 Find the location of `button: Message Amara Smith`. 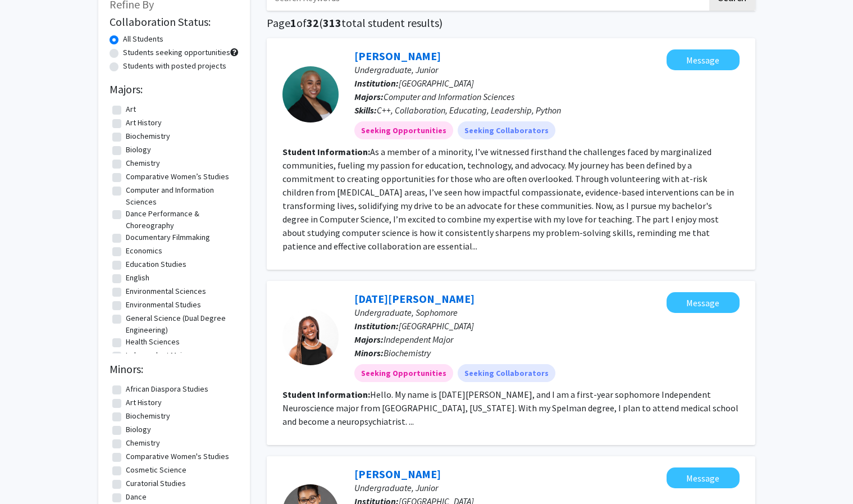

button: Message Amara Smith is located at coordinates (703, 477).